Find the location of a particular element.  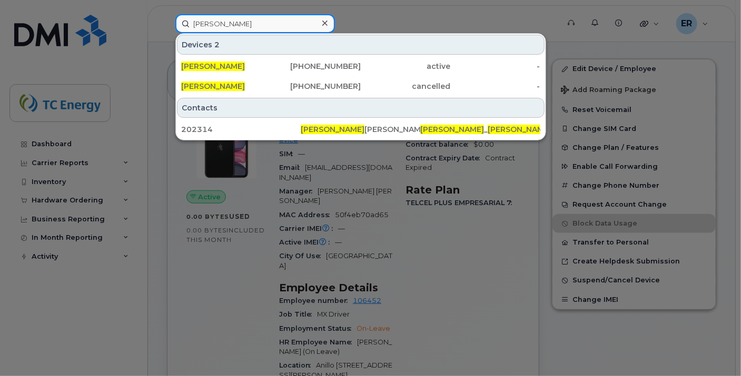

div: 202314 is located at coordinates (241, 130).